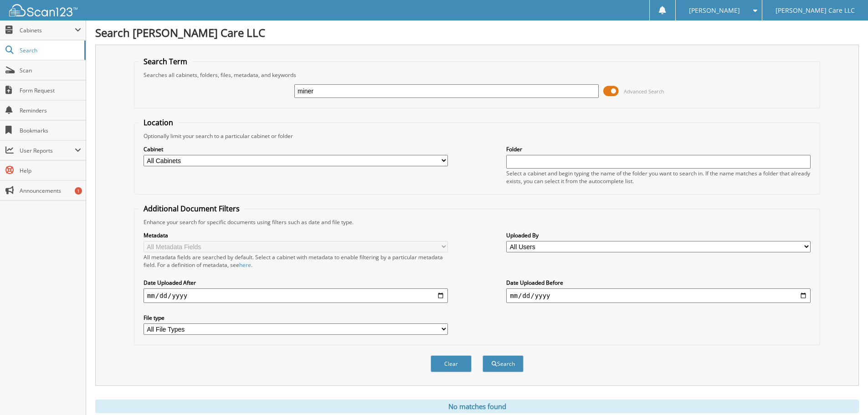 This screenshot has width=868, height=415. Describe the element at coordinates (47, 150) in the screenshot. I see `span: User Reports` at that location.